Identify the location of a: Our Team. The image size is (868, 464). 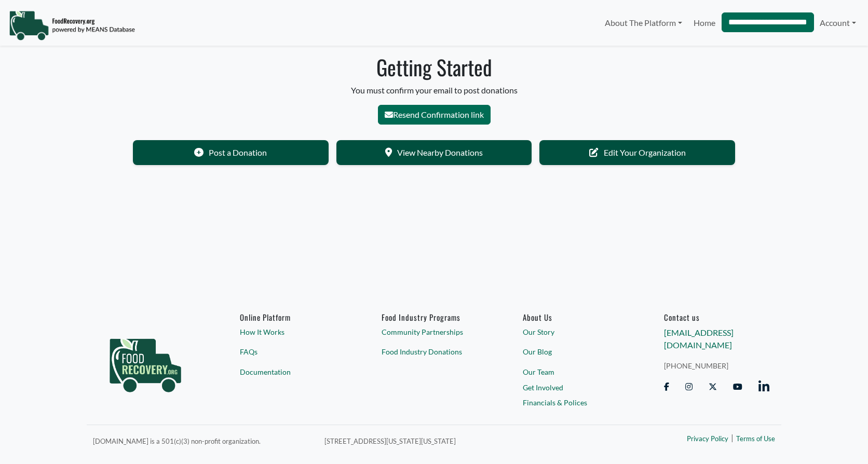
(575, 372).